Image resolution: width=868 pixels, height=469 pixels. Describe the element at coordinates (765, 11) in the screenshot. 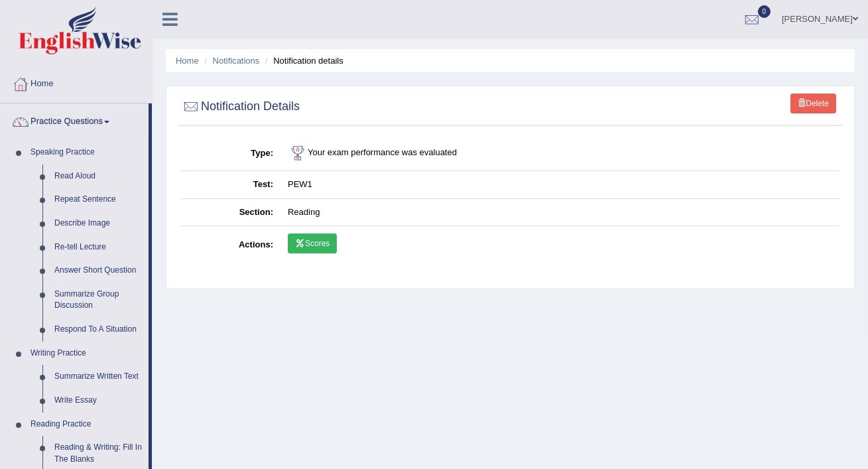

I see `span: 0` at that location.